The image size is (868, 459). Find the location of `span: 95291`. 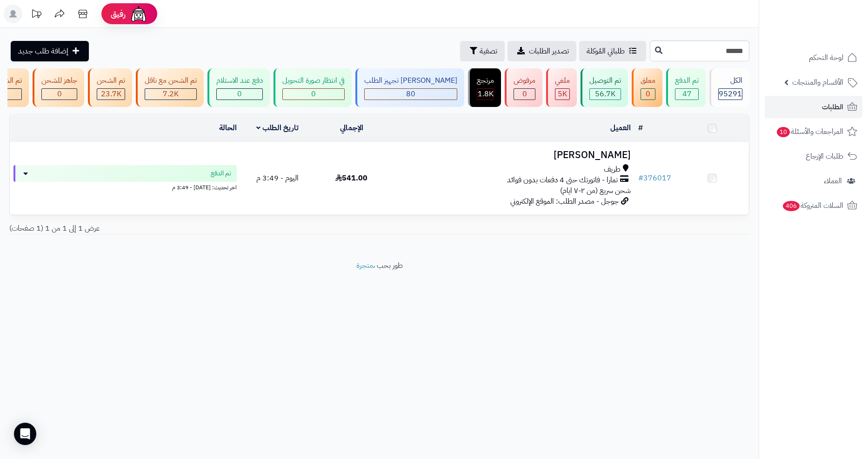

span: 95291 is located at coordinates (730, 94).